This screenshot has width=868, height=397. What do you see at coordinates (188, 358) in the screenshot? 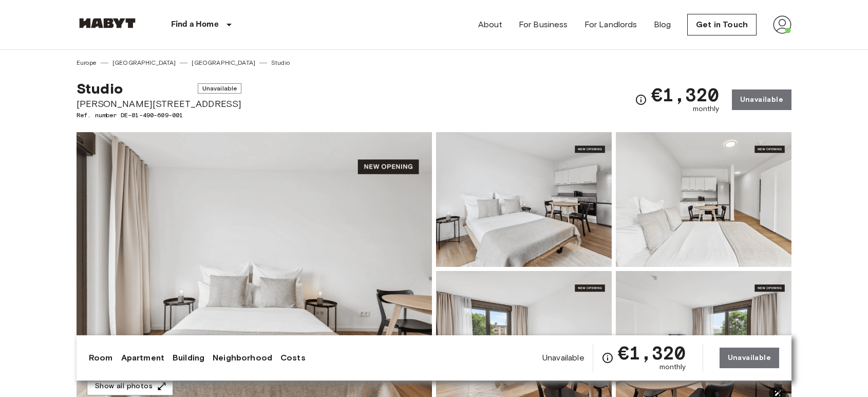
I see `a: Building` at bounding box center [188, 358].